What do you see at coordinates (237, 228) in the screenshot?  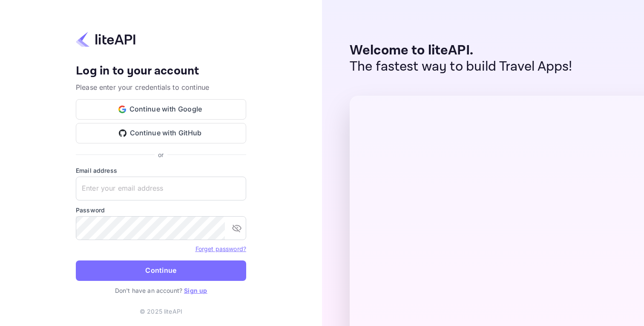 I see `button: toggle password visibility` at bounding box center [237, 228].